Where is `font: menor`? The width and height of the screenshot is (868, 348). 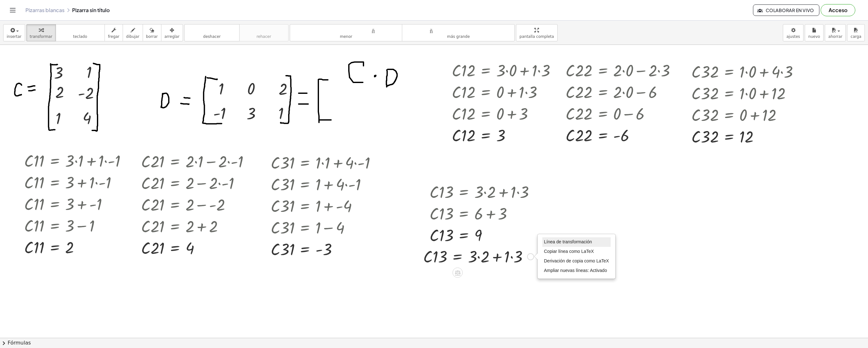 font: menor is located at coordinates (346, 37).